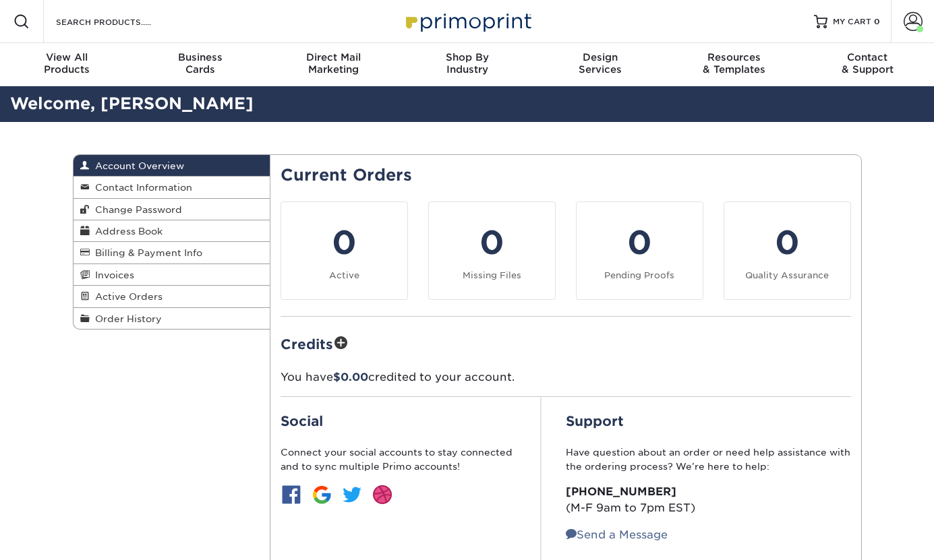 The width and height of the screenshot is (934, 560). What do you see at coordinates (322, 494) in the screenshot?
I see `img: btn-google.jpg` at bounding box center [322, 494].